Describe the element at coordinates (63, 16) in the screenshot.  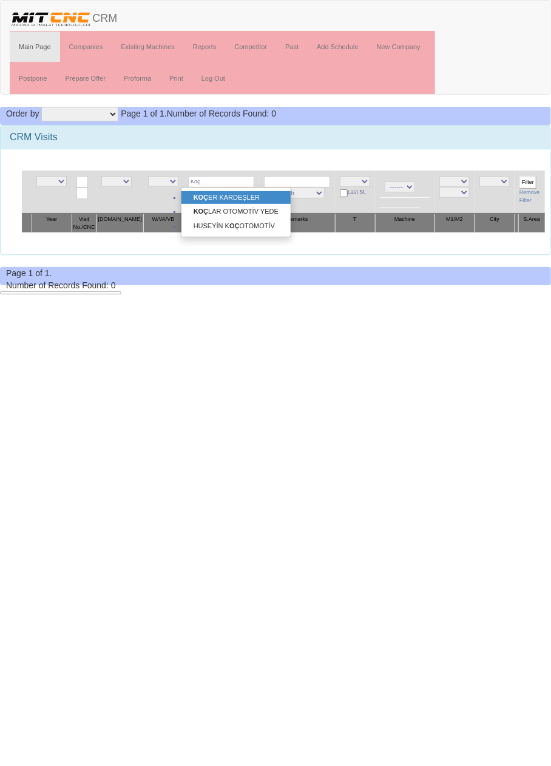
I see `a: CRM` at that location.